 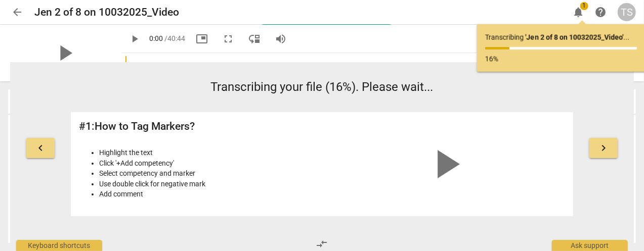 What do you see at coordinates (590, 246) in the screenshot?
I see `div: Ask support` at bounding box center [590, 246].